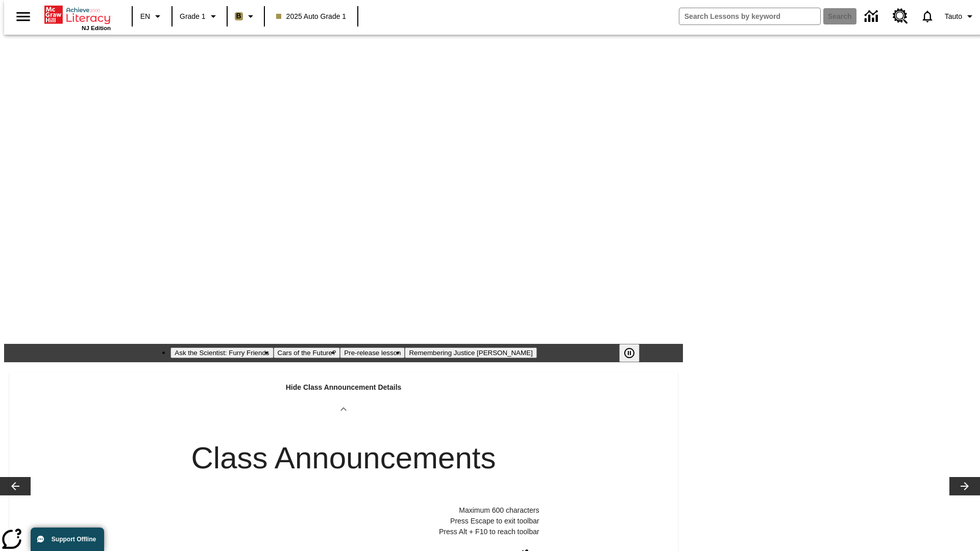 This screenshot has height=551, width=980. I want to click on span: B, so click(239, 16).